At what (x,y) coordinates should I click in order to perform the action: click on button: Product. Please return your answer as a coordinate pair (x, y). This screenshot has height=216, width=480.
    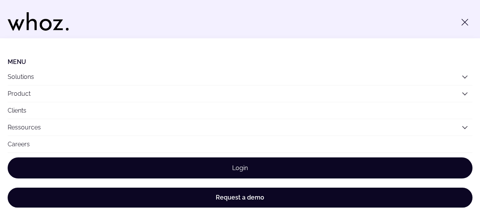
    Looking at the image, I should click on (240, 93).